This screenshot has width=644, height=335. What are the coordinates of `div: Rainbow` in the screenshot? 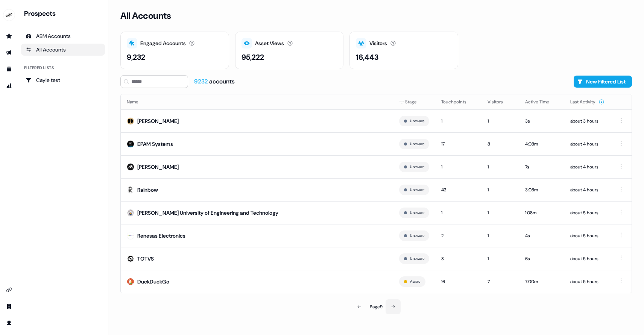 It's located at (148, 189).